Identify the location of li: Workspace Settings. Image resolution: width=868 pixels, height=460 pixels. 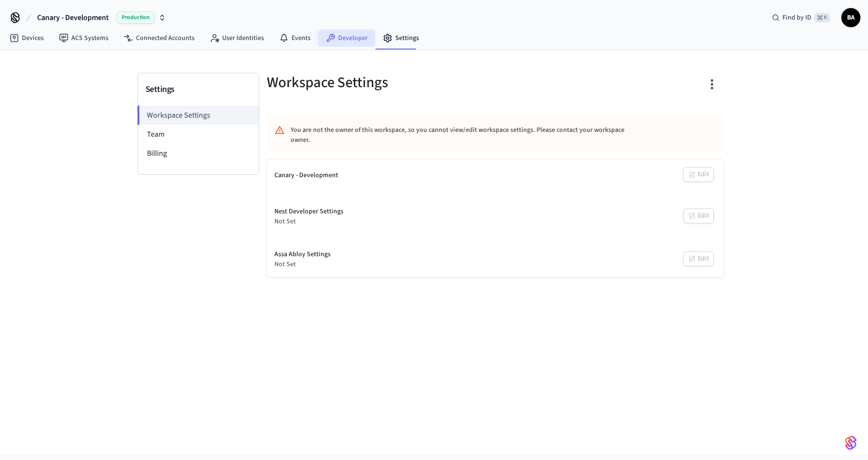
(198, 115).